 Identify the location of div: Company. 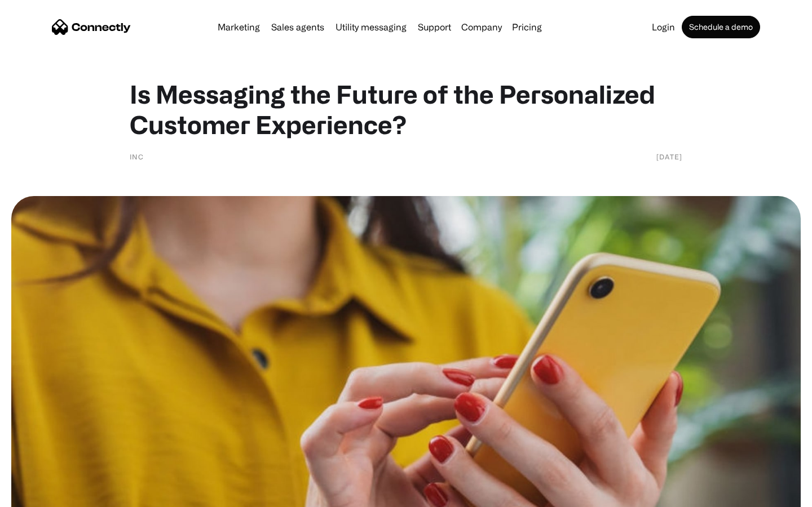
(481, 27).